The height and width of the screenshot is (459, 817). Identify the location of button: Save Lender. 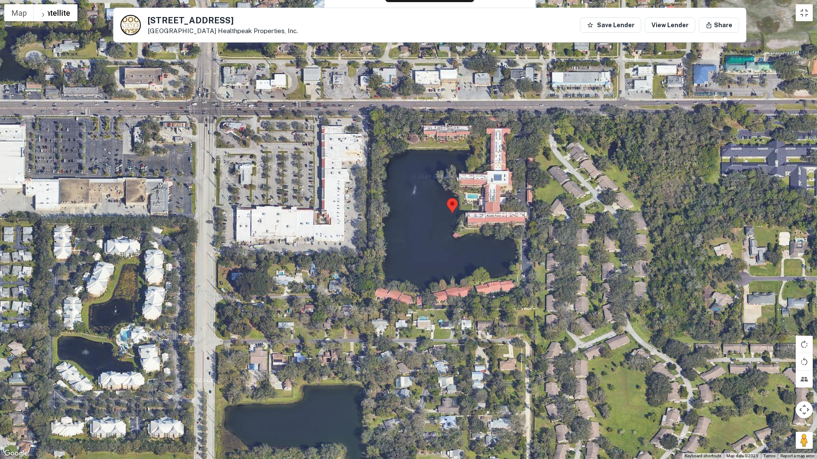
(610, 25).